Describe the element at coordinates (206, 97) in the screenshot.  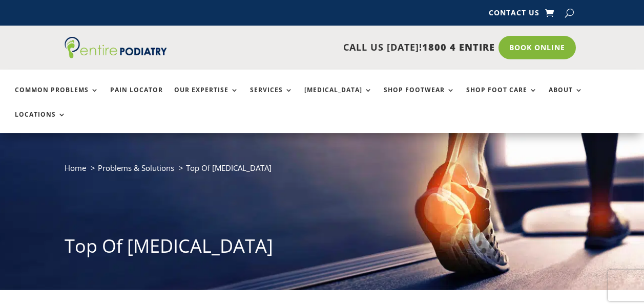
I see `a: Our Expertise` at that location.